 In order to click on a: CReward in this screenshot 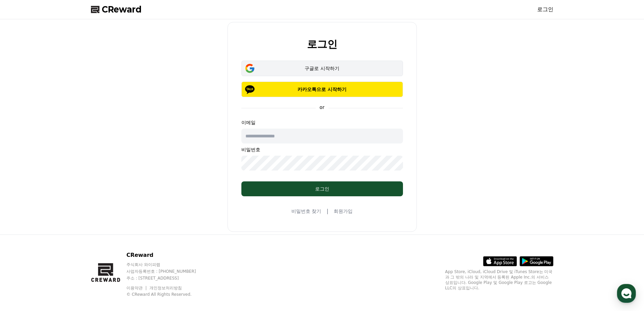, I will do `click(116, 10)`.